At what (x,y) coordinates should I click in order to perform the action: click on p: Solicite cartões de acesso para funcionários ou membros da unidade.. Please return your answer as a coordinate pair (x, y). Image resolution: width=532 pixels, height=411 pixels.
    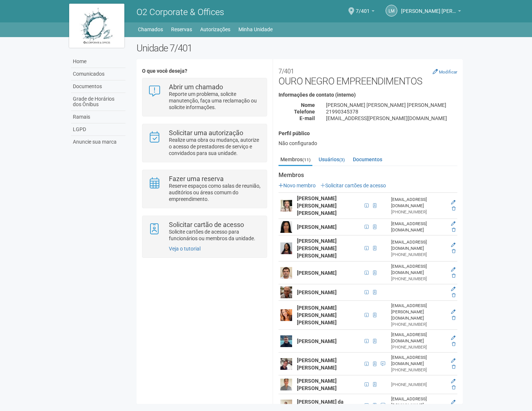
    Looking at the image, I should click on (215, 235).